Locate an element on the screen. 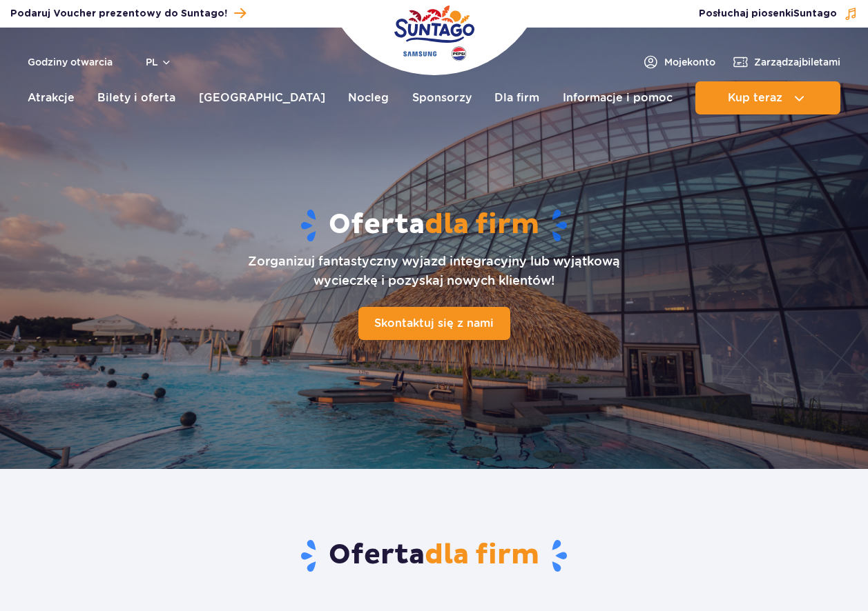 The width and height of the screenshot is (868, 611). a: Bilety i oferta is located at coordinates (136, 98).